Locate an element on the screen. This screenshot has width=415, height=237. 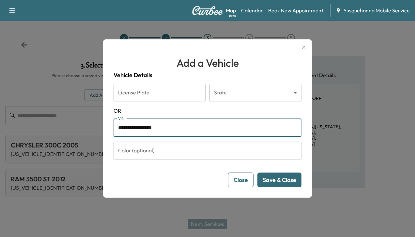
a: Book New Appointment is located at coordinates (295, 10).